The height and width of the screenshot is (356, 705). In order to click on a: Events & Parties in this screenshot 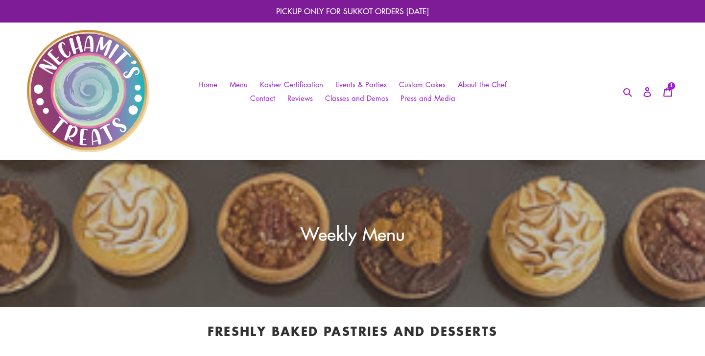, I will do `click(361, 84)`.